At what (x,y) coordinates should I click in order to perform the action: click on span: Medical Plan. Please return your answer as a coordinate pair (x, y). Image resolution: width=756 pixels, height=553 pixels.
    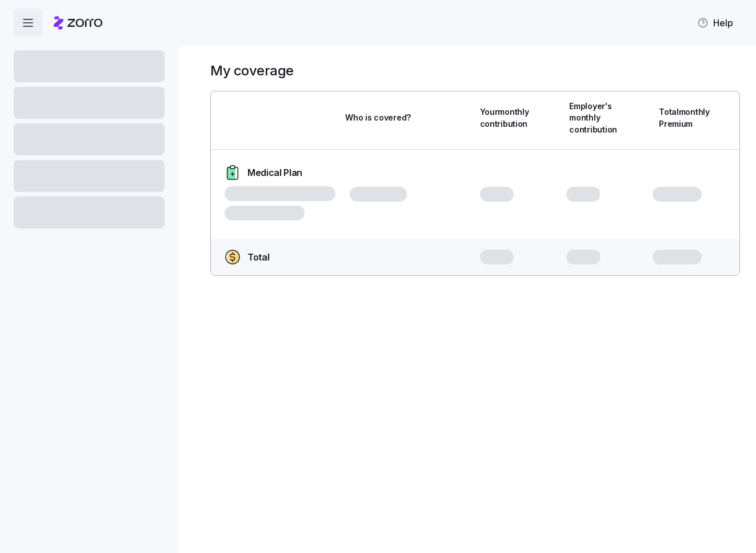
    Looking at the image, I should click on (275, 173).